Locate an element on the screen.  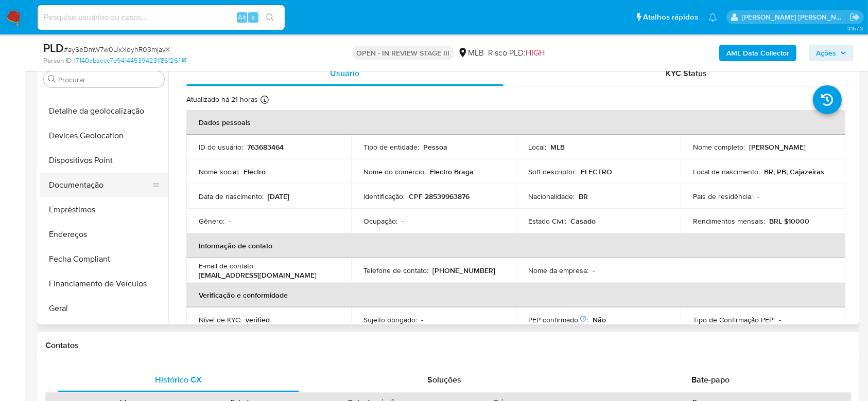
span: Alt is located at coordinates (242, 17).